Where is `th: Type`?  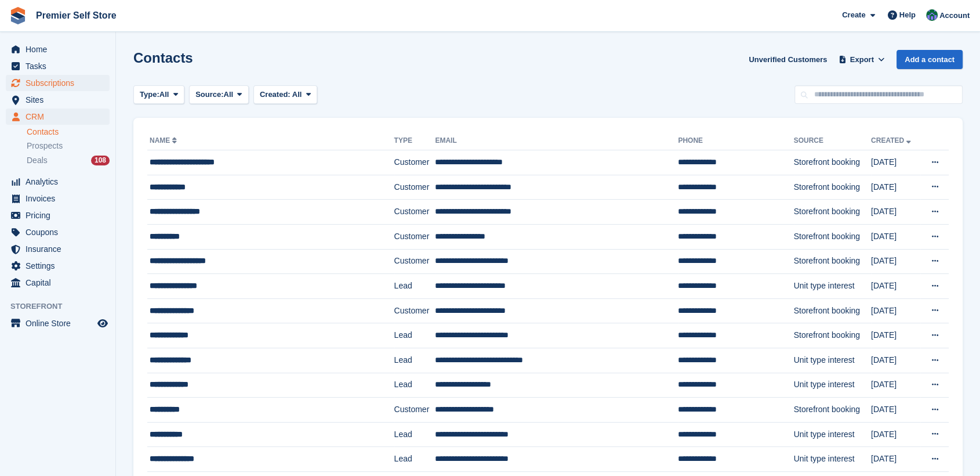 th: Type is located at coordinates (414, 141).